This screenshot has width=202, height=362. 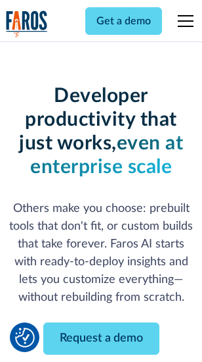 I want to click on div: menu, so click(x=183, y=21).